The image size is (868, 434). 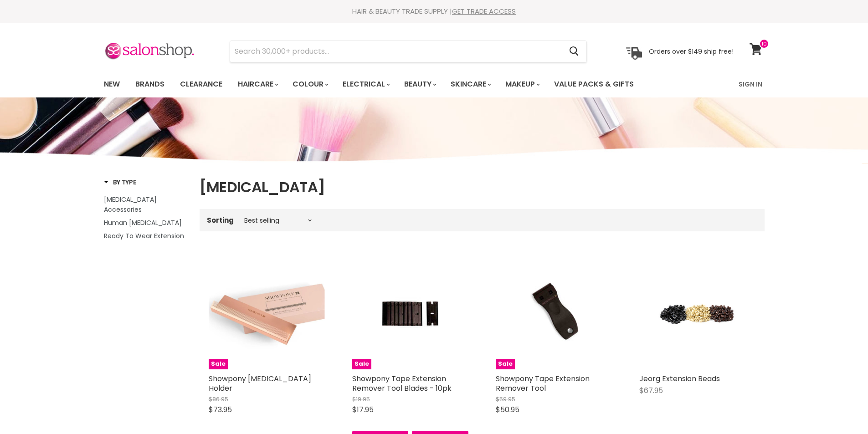 I want to click on span: $59.95, so click(x=506, y=399).